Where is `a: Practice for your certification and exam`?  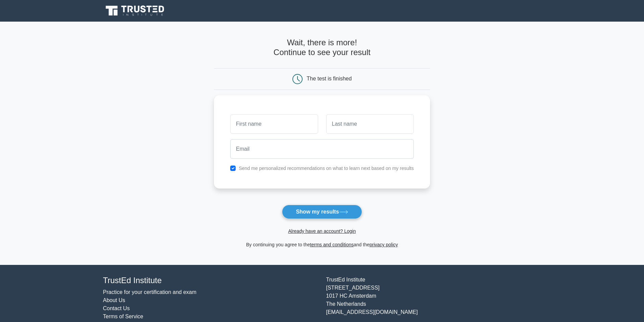 a: Practice for your certification and exam is located at coordinates (150, 292).